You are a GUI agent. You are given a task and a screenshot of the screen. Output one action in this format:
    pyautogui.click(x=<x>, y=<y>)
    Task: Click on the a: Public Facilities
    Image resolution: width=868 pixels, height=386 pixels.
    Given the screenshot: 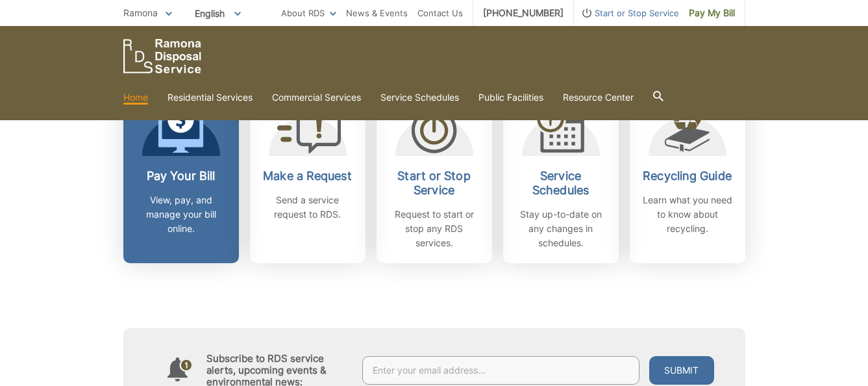 What is the action you would take?
    pyautogui.click(x=511, y=98)
    